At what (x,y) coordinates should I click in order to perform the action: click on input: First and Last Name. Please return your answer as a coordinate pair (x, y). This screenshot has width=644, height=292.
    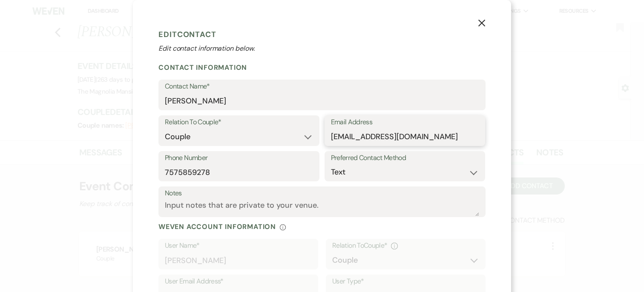
    Looking at the image, I should click on (322, 101).